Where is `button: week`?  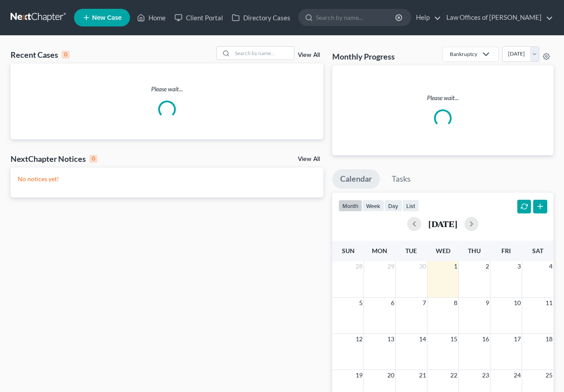
button: week is located at coordinates (373, 205).